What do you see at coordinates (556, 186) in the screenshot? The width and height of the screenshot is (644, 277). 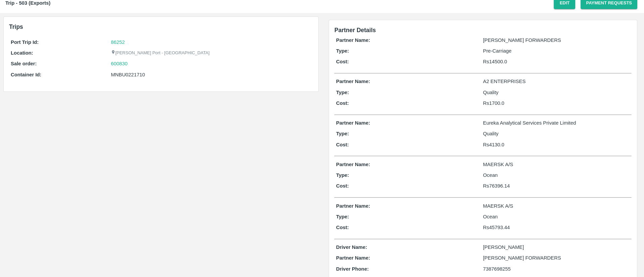 I see `p: Rs 76396.14` at bounding box center [556, 186].